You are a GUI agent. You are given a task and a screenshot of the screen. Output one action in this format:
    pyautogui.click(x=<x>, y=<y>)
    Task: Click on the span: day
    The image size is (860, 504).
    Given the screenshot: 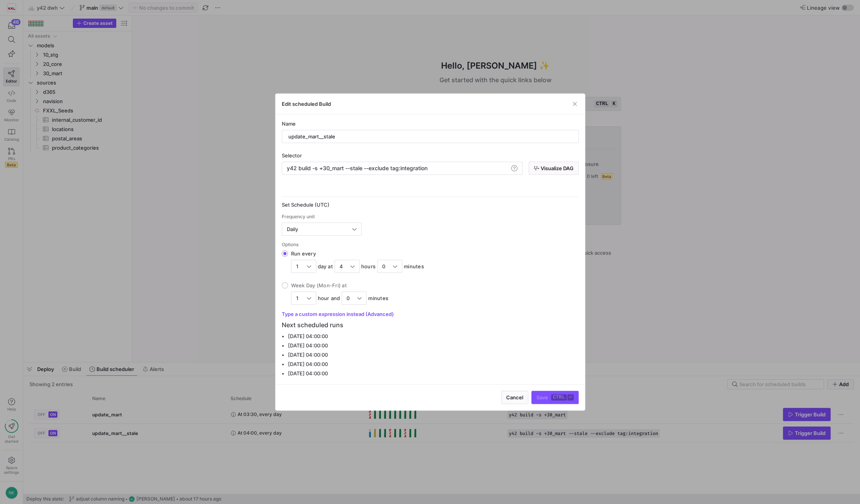 What is the action you would take?
    pyautogui.click(x=322, y=266)
    